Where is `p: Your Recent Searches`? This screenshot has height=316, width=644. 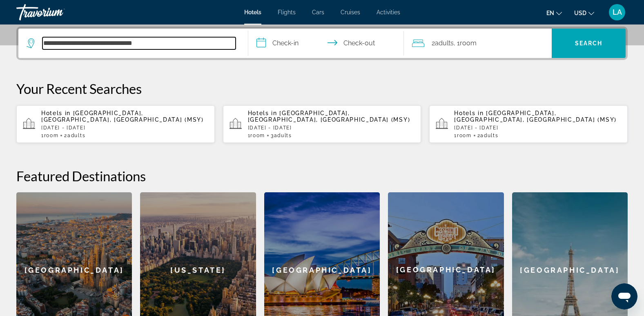
p: Your Recent Searches is located at coordinates (322, 88).